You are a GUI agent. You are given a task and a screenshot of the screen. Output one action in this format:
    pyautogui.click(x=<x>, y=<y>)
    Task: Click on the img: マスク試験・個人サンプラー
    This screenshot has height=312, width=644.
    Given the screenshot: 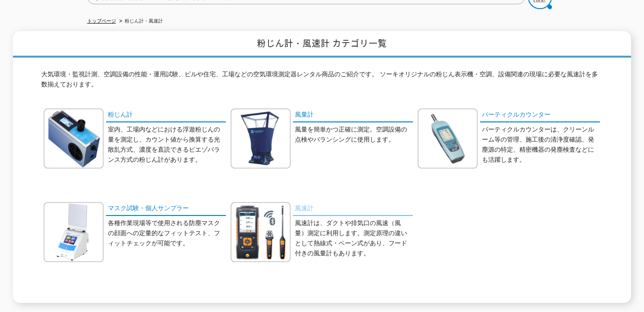 What is the action you would take?
    pyautogui.click(x=73, y=232)
    